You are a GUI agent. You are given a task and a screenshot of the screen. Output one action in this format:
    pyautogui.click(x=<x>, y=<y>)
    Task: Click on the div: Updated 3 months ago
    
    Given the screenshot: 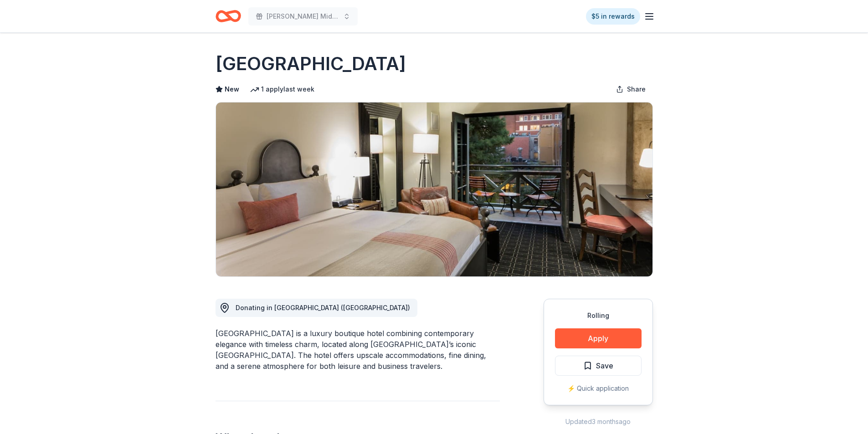 What is the action you would take?
    pyautogui.click(x=599, y=422)
    